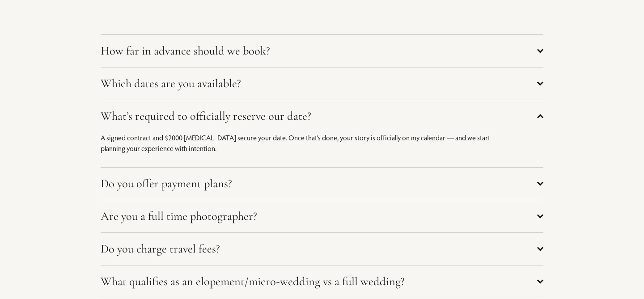 The height and width of the screenshot is (299, 644). What do you see at coordinates (322, 216) in the screenshot?
I see `button: Are you a full time photographer?` at bounding box center [322, 216].